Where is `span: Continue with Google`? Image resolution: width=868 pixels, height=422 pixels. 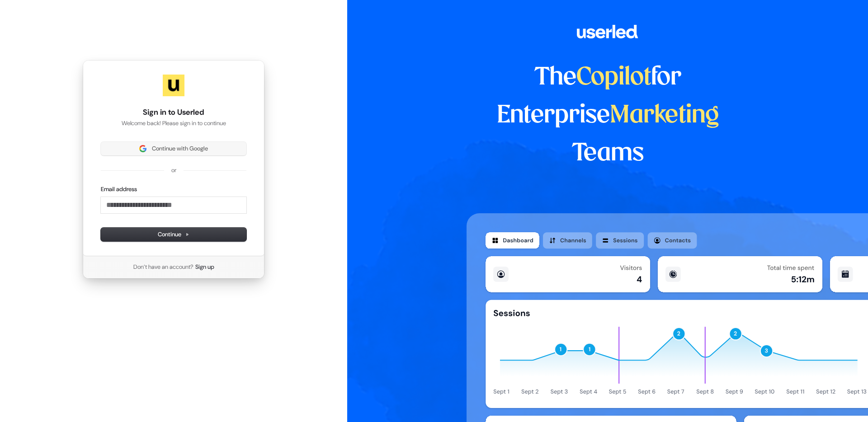 span: Continue with Google is located at coordinates (180, 149).